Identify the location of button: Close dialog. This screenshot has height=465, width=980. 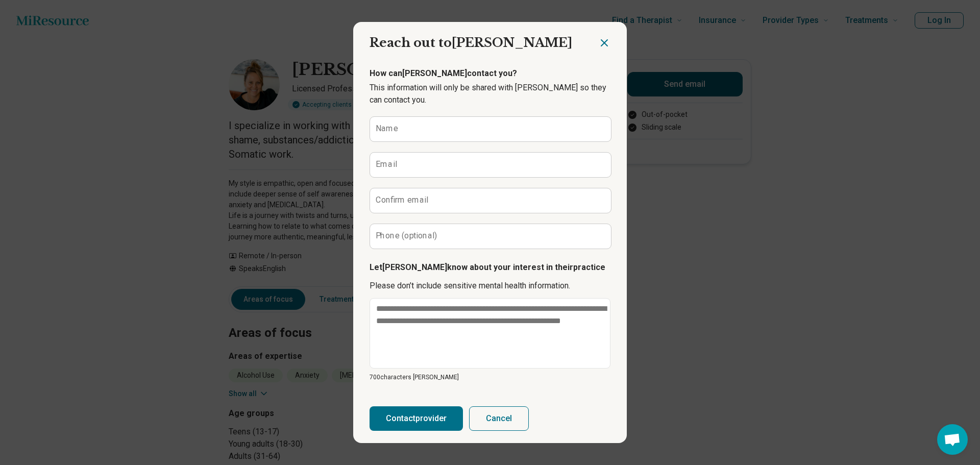
(605, 43).